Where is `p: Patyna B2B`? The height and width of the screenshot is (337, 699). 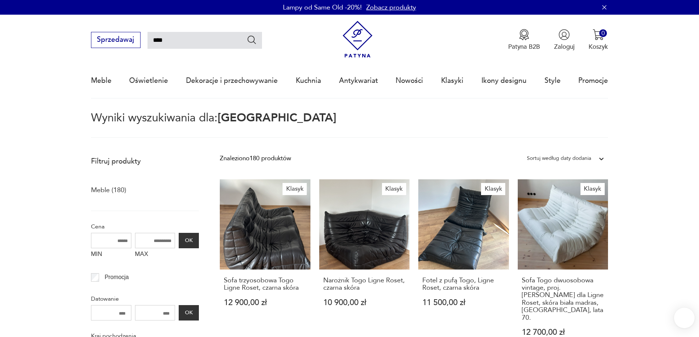 p: Patyna B2B is located at coordinates (524, 47).